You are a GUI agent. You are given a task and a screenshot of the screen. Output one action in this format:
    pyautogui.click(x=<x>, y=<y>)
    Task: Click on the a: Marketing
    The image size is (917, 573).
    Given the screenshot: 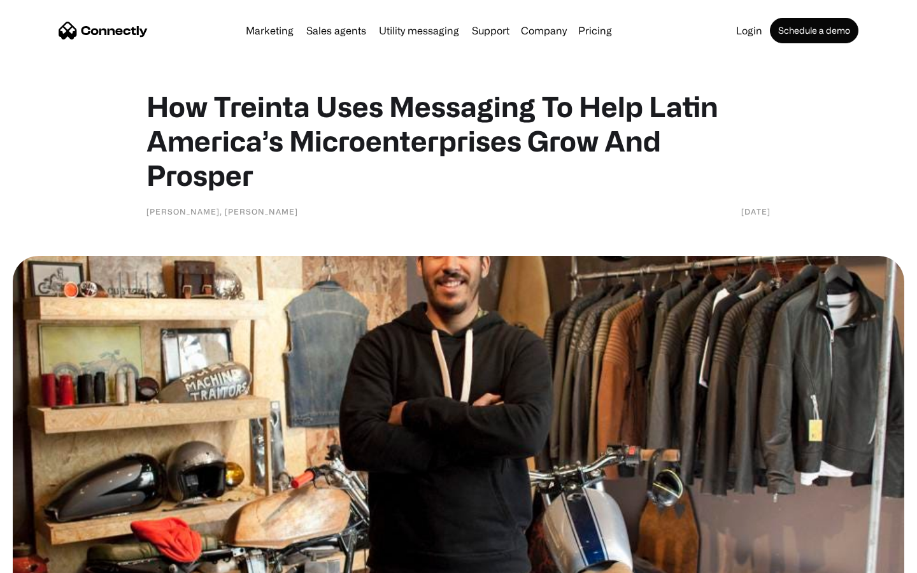 What is the action you would take?
    pyautogui.click(x=270, y=31)
    